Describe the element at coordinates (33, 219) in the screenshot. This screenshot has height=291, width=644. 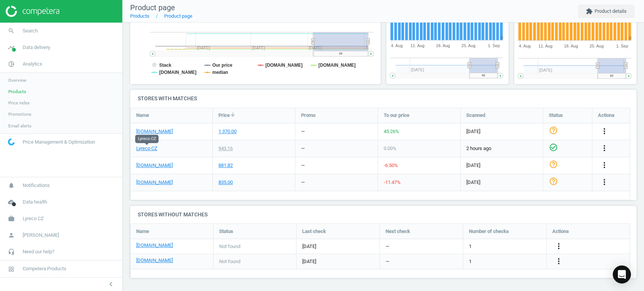
I see `span: Lyreco CZ` at that location.